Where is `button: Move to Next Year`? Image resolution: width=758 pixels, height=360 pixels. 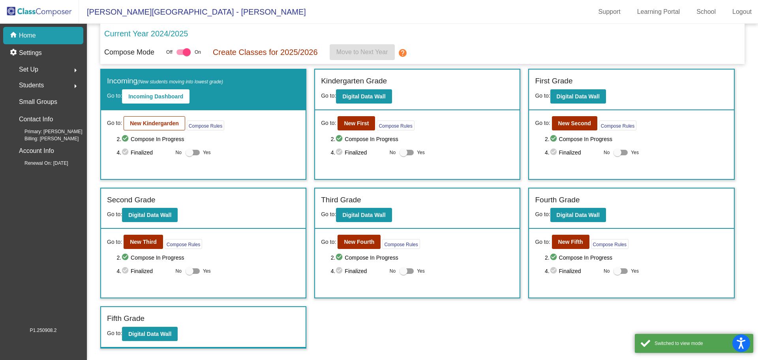 button: Move to Next Year is located at coordinates (362, 52).